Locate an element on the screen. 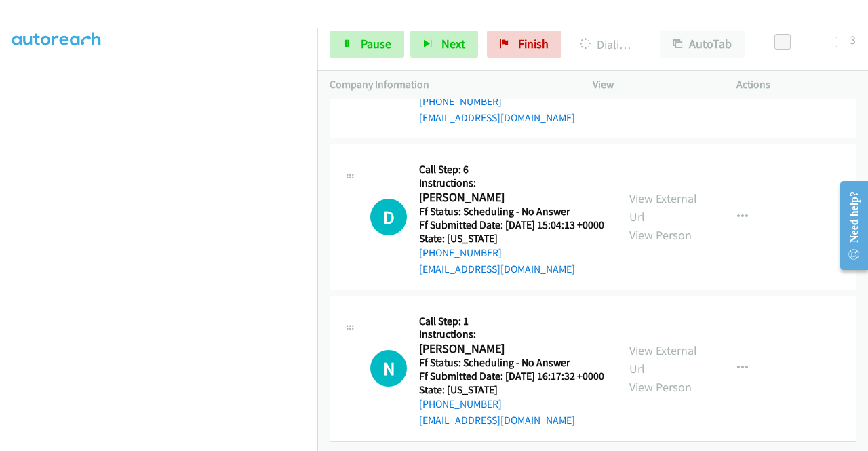 The image size is (868, 451). div: Need help? is located at coordinates (24, 45).